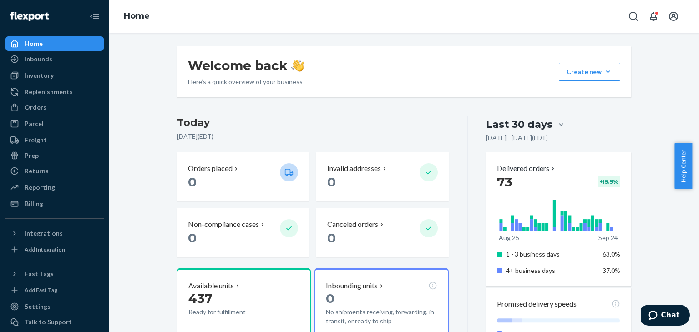 This screenshot has width=699, height=332. Describe the element at coordinates (55, 233) in the screenshot. I see `button: Integrations` at that location.